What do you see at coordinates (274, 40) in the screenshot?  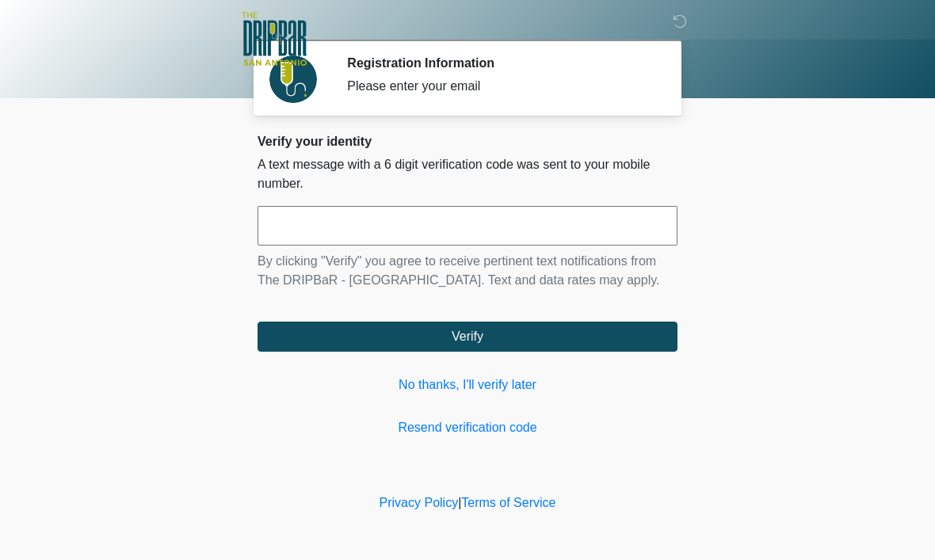 I see `img: The DRIPBaR - San Antonio Fossil Creek Logo` at bounding box center [274, 40].